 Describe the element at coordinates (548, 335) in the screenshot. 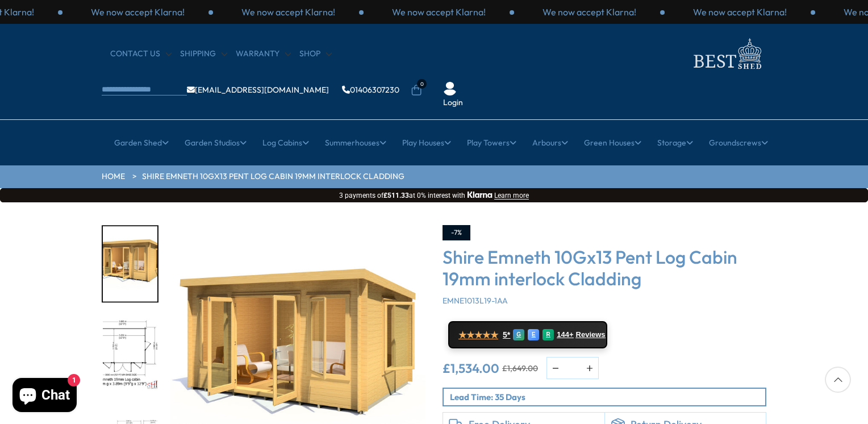

I see `div: R` at that location.